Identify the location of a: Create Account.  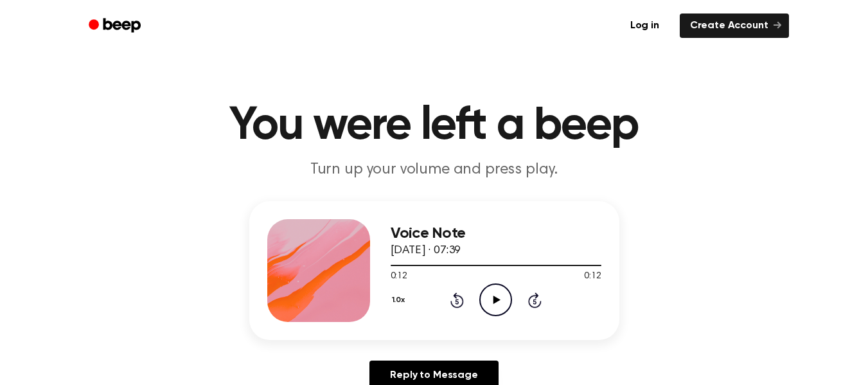
(735, 25).